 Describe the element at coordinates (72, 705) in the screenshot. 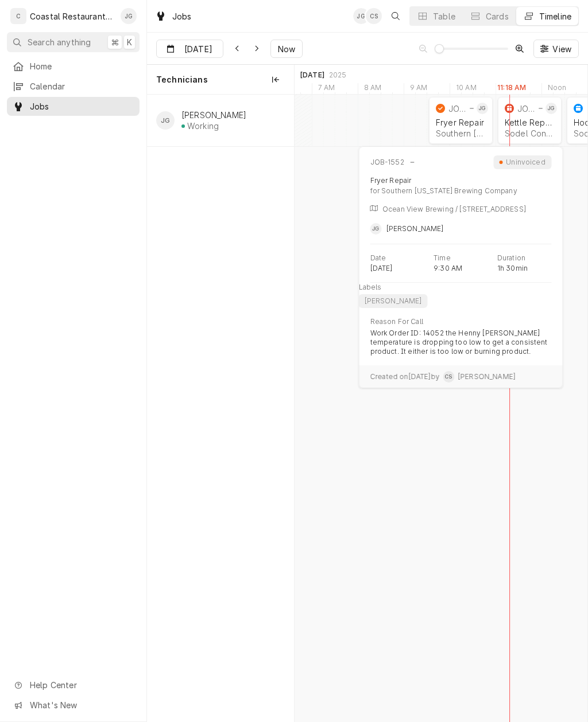

I see `a: Go to What's New` at that location.